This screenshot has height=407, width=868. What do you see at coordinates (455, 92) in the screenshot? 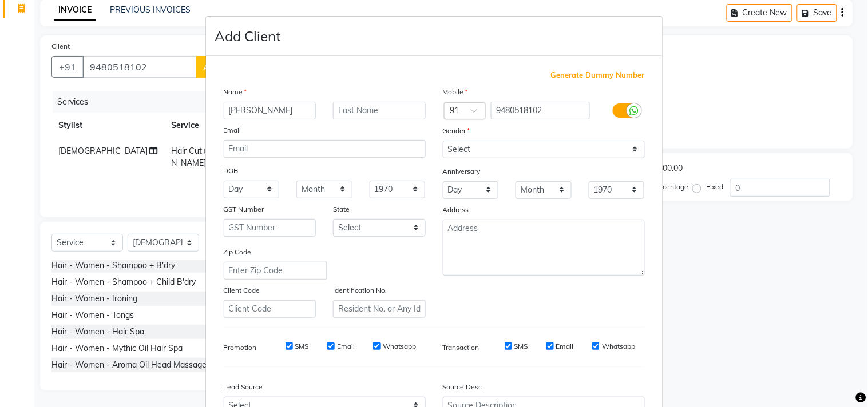
I see `label: Mobile` at bounding box center [455, 92].